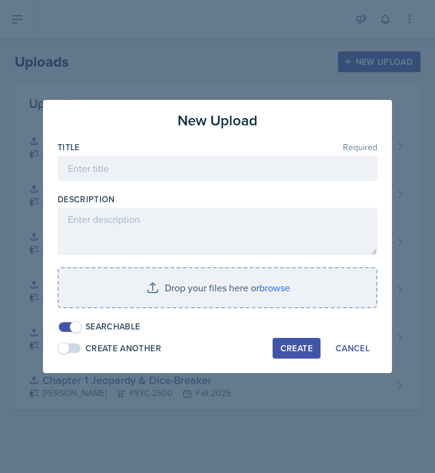 This screenshot has height=473, width=435. What do you see at coordinates (113, 326) in the screenshot?
I see `div: Searchable` at bounding box center [113, 326].